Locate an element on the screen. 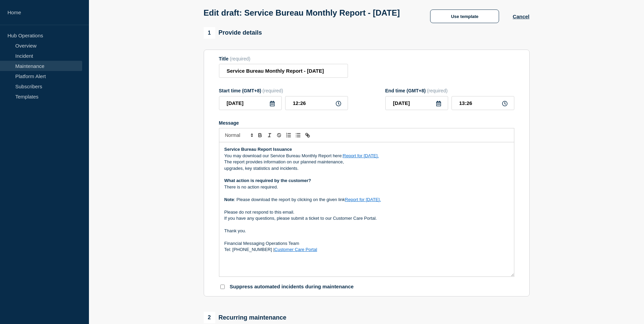 The width and height of the screenshot is (644, 324). strong: Note is located at coordinates (229, 199).